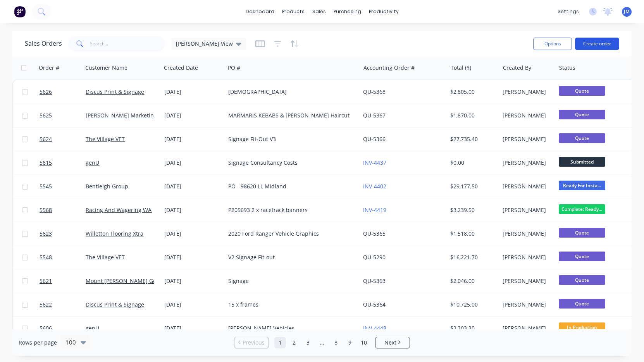 The width and height of the screenshot is (644, 362). I want to click on div: P205693 2 x racetrack banners, so click(289, 210).